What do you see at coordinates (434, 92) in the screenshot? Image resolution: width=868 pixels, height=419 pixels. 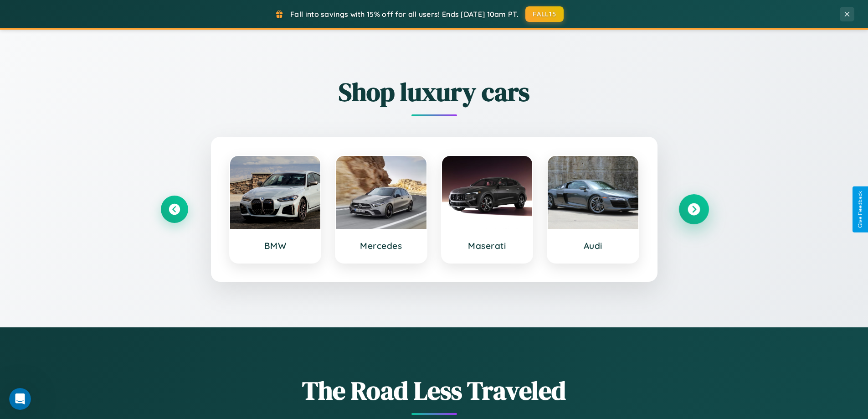 I see `h2: Shop luxury cars` at bounding box center [434, 92].